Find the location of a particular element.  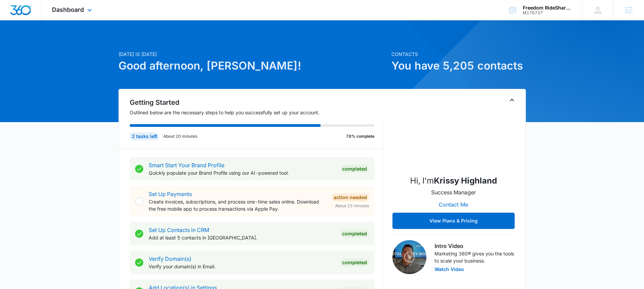

p: Create invoices, subscriptions, and process one-time sales online. Download the free mobile app t... is located at coordinates (237, 205).